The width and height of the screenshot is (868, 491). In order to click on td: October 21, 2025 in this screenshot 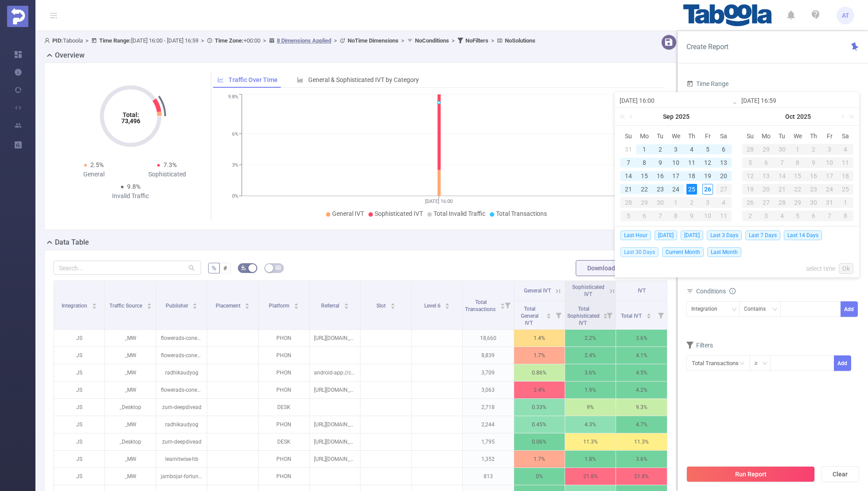, I will do `click(782, 189)`.